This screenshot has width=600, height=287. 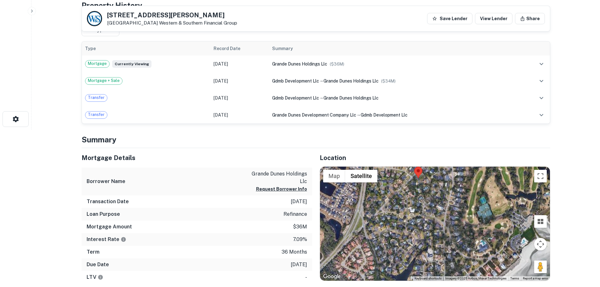 What do you see at coordinates (106, 239) in the screenshot?
I see `h6: Interest Rate` at bounding box center [106, 239].